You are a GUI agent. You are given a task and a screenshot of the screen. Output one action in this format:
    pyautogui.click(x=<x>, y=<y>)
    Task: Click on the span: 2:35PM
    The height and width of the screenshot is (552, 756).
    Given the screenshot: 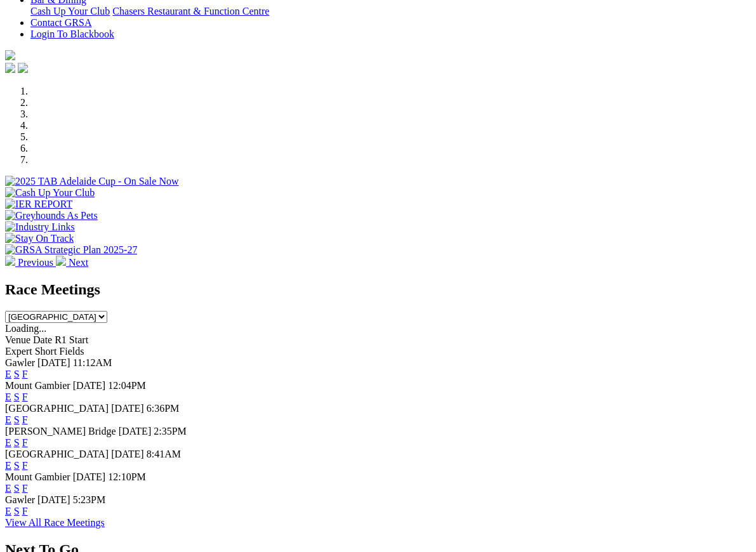 What is the action you would take?
    pyautogui.click(x=170, y=431)
    